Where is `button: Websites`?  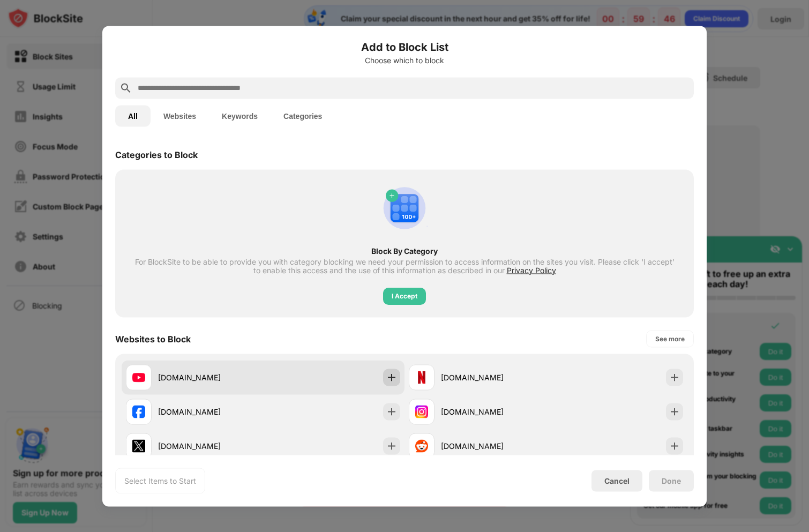
button: Websites is located at coordinates (180, 116).